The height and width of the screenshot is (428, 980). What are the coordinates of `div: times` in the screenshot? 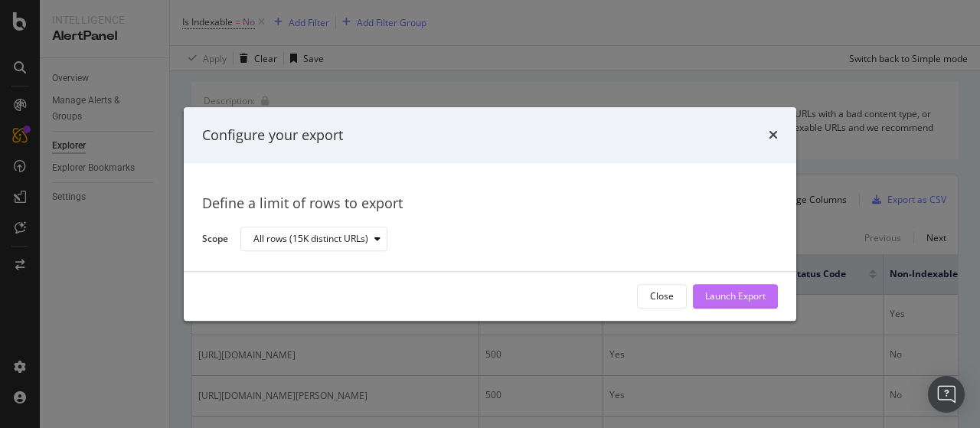 It's located at (773, 136).